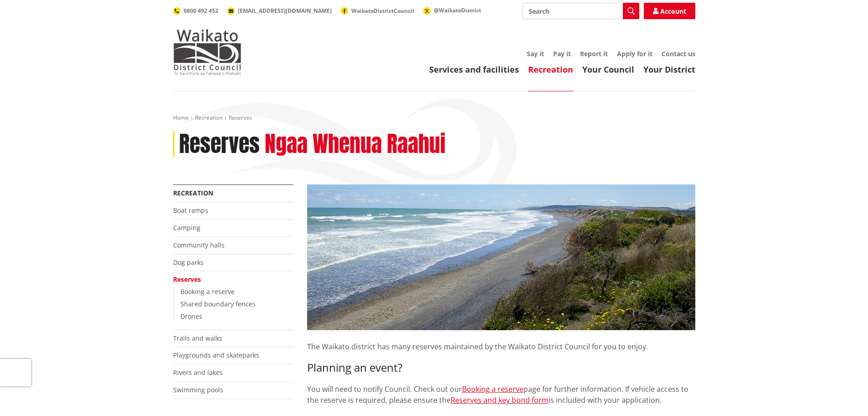 Image resolution: width=868 pixels, height=416 pixels. I want to click on a: 0800 492 452, so click(196, 11).